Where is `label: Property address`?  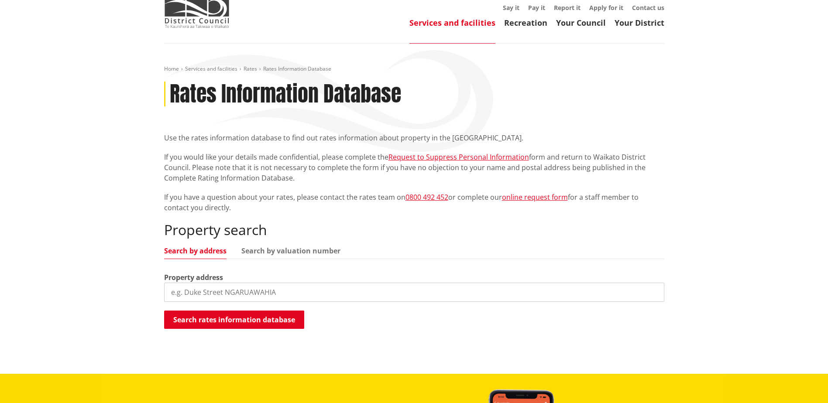
label: Property address is located at coordinates (193, 277).